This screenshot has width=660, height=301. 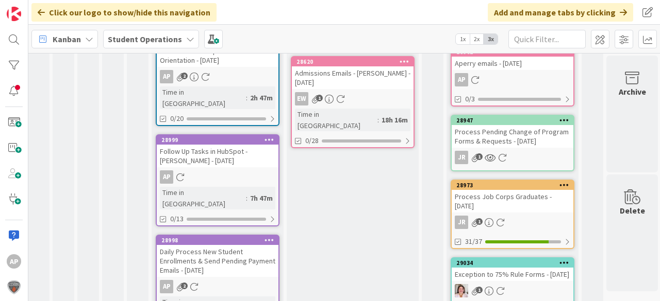 I want to click on img: avatar, so click(x=14, y=288).